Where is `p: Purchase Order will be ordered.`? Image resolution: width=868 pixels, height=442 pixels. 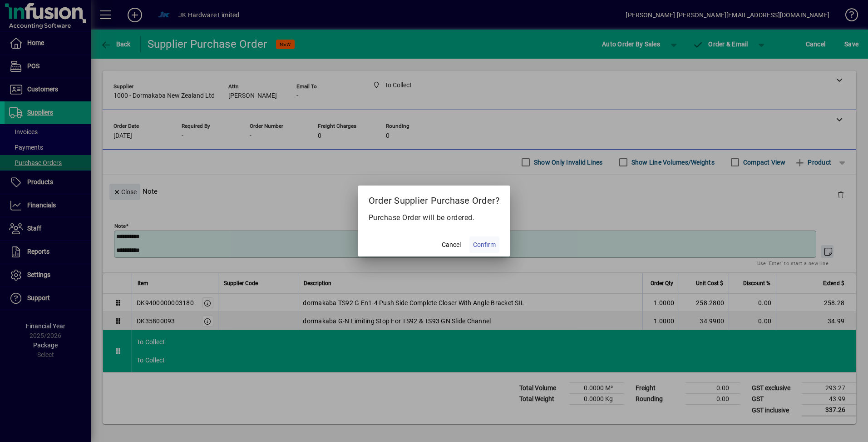
p: Purchase Order will be ordered. is located at coordinates (434, 218).